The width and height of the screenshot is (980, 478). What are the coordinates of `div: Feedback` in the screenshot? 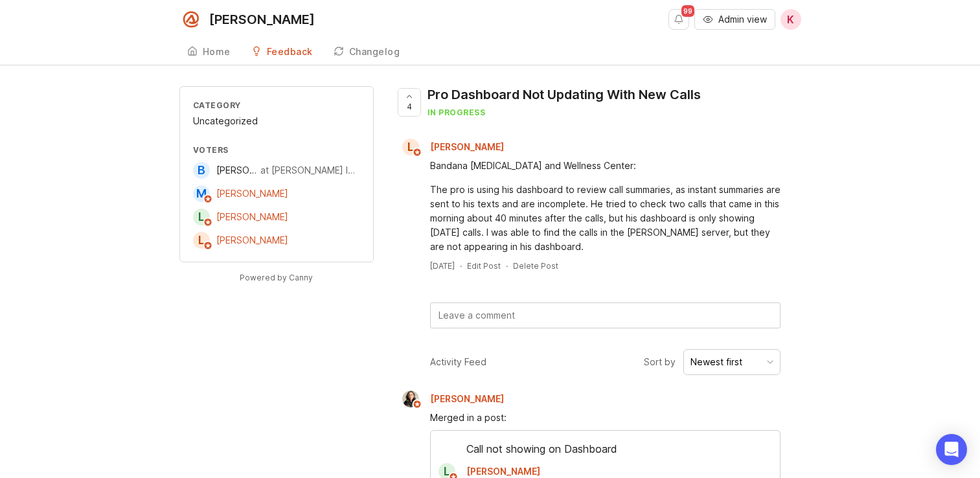 It's located at (290, 52).